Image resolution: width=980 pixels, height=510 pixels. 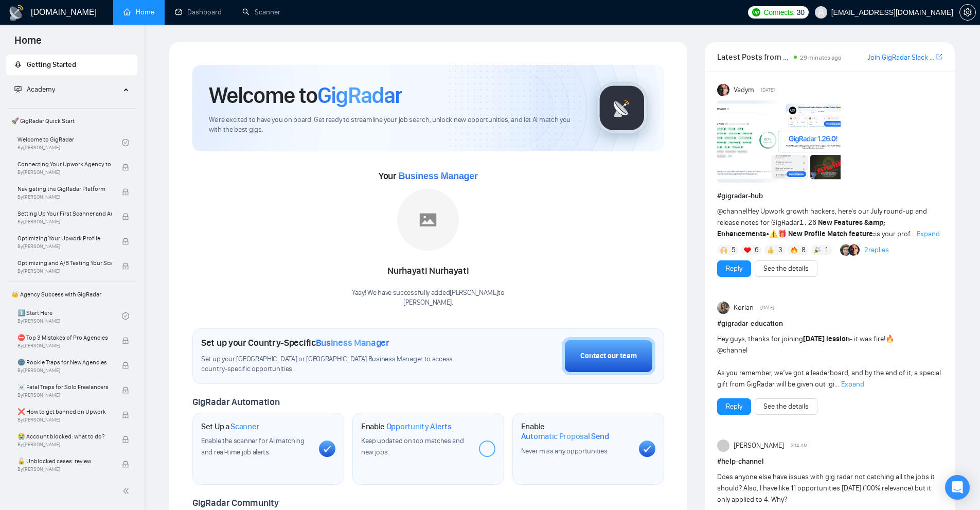 I want to click on span: 6, so click(x=757, y=250).